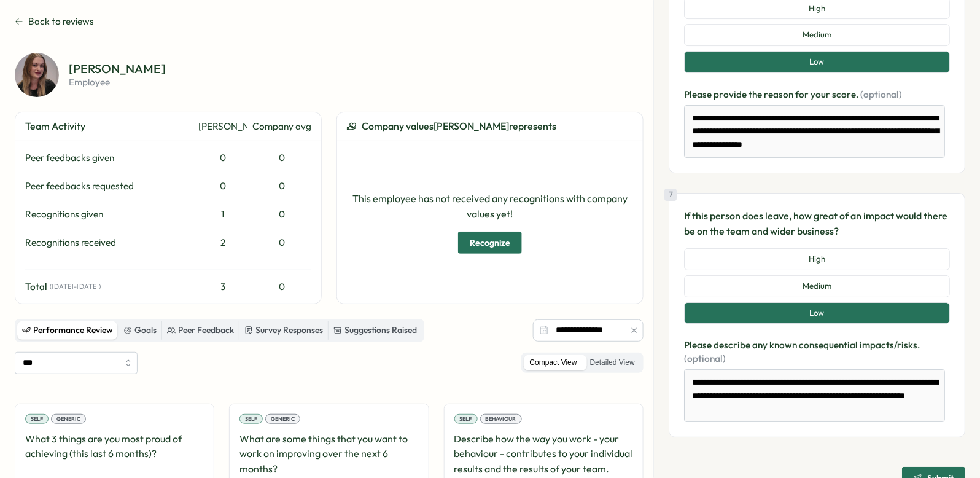  I want to click on div: Recognitions received, so click(109, 242).